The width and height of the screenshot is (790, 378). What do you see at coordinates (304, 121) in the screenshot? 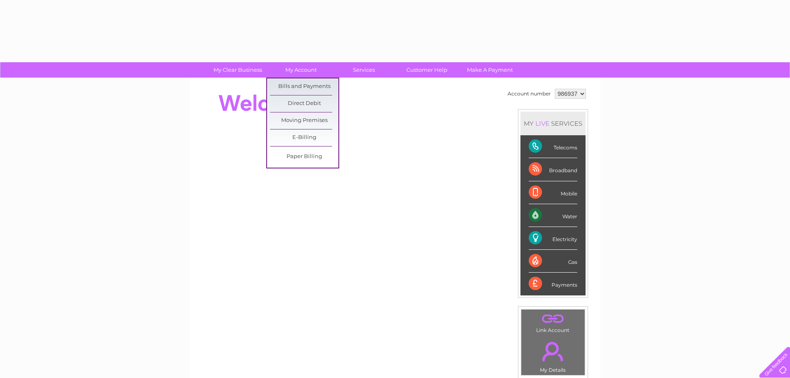
I see `a: Moving Premises` at bounding box center [304, 121].